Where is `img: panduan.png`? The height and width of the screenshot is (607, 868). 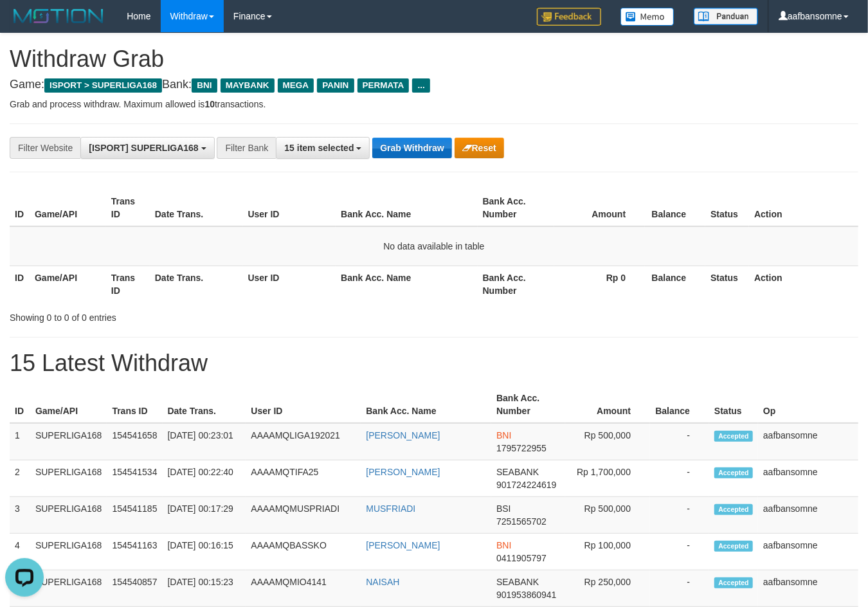 img: panduan.png is located at coordinates (725, 16).